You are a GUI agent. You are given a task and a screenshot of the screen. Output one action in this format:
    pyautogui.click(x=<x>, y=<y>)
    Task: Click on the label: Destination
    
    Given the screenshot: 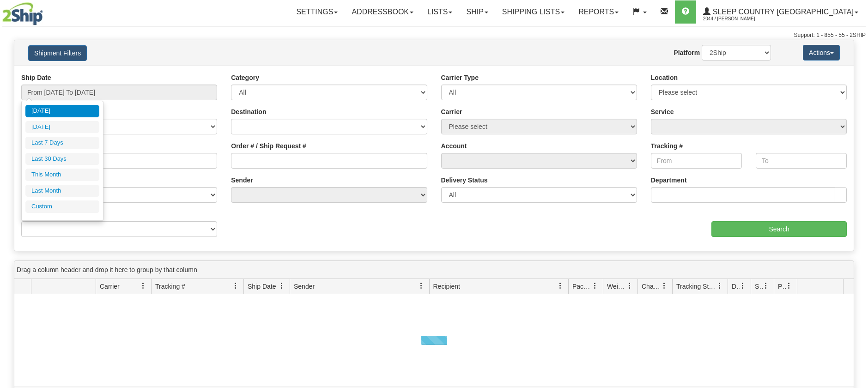 What is the action you would take?
    pyautogui.click(x=248, y=111)
    